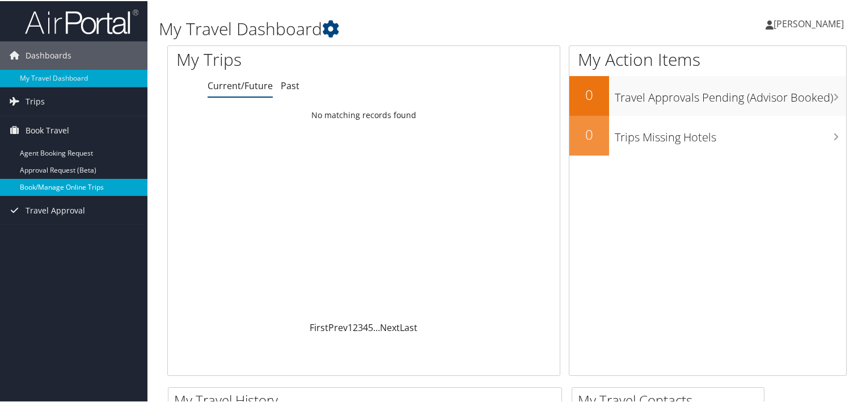 This screenshot has height=402, width=862. What do you see at coordinates (282, 58) in the screenshot?
I see `h1: My Trips` at bounding box center [282, 58].